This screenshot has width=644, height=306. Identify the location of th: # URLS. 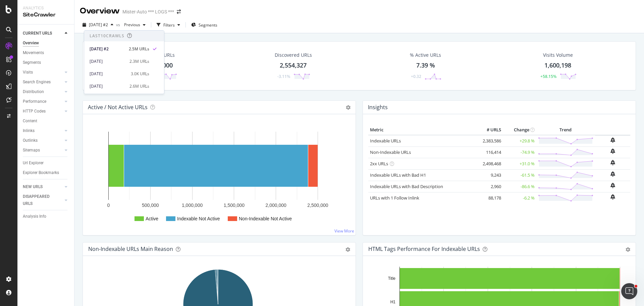
(489, 130).